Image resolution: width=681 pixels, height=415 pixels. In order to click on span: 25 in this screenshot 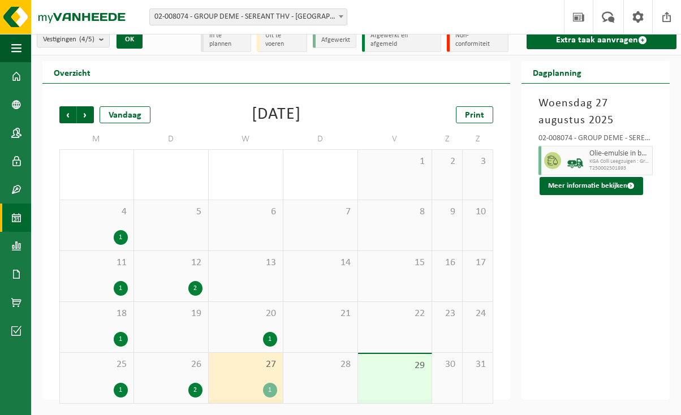, I will do `click(97, 365)`.